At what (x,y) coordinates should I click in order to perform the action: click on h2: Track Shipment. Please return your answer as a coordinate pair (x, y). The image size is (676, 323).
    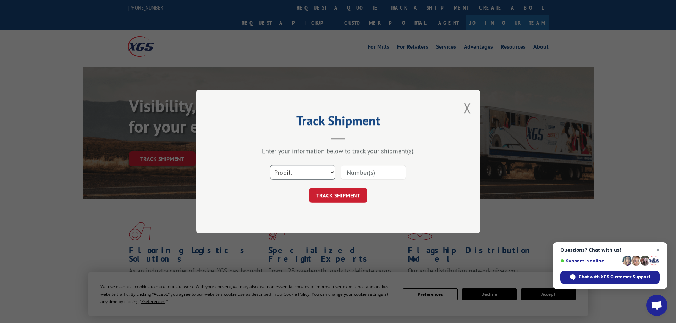
    Looking at the image, I should click on (338, 122).